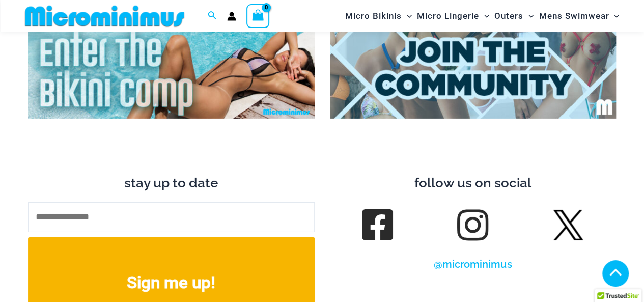 The width and height of the screenshot is (644, 302). Describe the element at coordinates (514, 16) in the screenshot. I see `a: OutersMenu ToggleMenu Toggle` at that location.